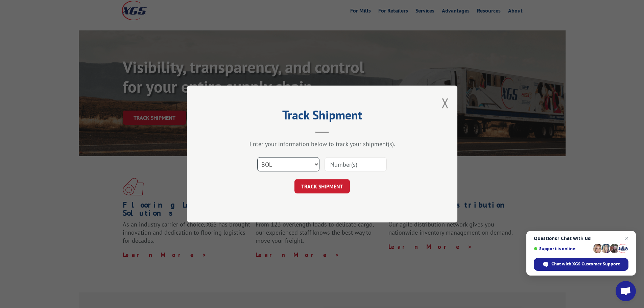 This screenshot has height=308, width=644. What do you see at coordinates (322, 144) in the screenshot?
I see `div: Enter your information below to track your shipment(s).` at bounding box center [322, 144].